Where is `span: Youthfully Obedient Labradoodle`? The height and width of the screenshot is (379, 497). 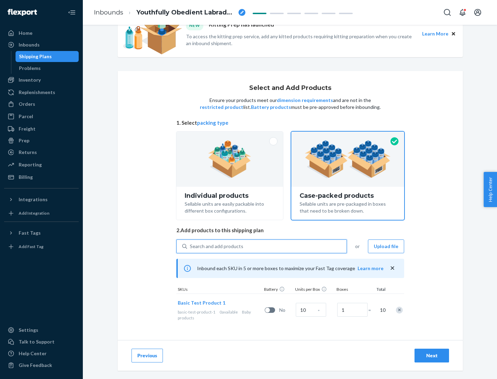
span: Youthfully Obedient Labradoodle is located at coordinates (186, 13).